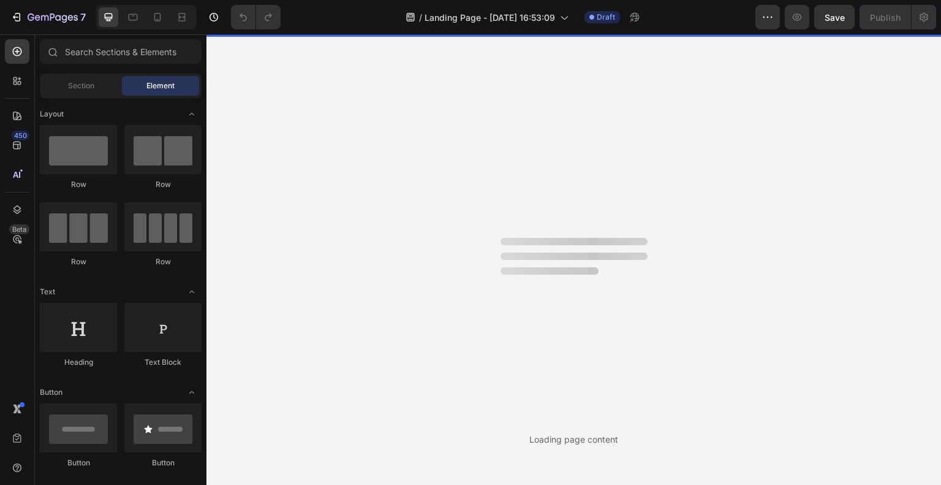 The height and width of the screenshot is (485, 941). I want to click on span: Save, so click(835, 17).